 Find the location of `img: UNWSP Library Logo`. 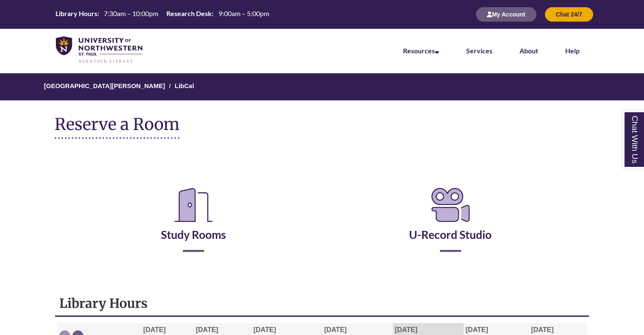

img: UNWSP Library Logo is located at coordinates (99, 50).